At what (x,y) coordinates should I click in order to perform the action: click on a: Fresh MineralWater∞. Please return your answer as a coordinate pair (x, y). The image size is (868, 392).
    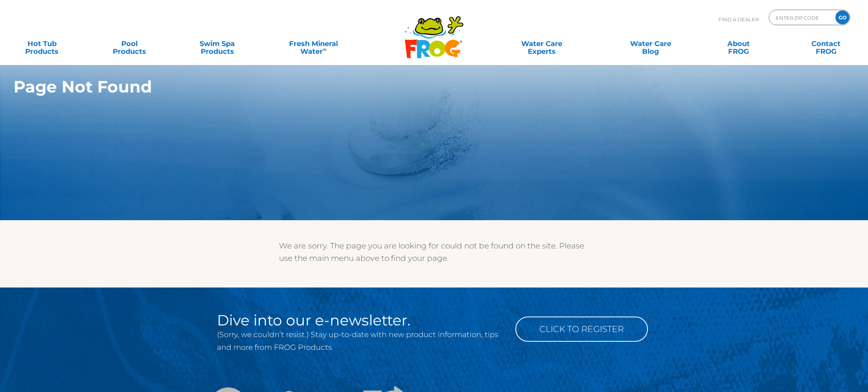
    Looking at the image, I should click on (314, 43).